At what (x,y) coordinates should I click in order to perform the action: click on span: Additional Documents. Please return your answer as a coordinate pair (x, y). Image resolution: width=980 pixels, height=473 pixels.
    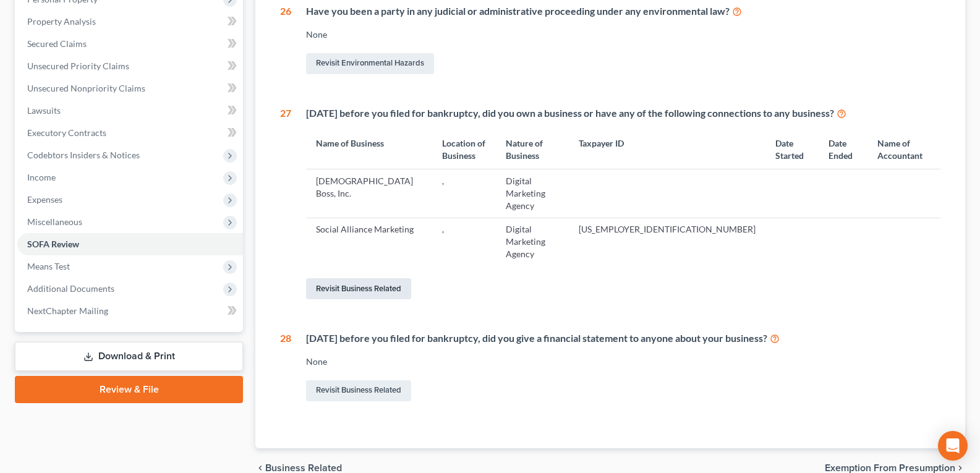
    Looking at the image, I should click on (70, 288).